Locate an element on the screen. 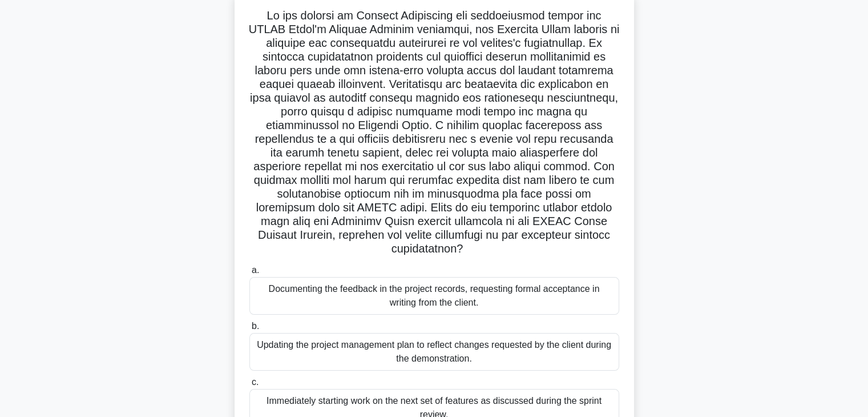  span: b. is located at coordinates (255, 326).